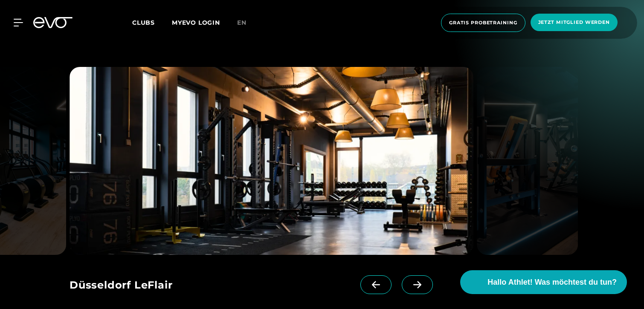  Describe the element at coordinates (247, 23) in the screenshot. I see `a: en` at that location.